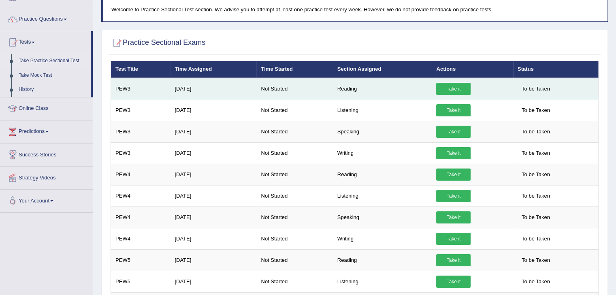 The height and width of the screenshot is (295, 616). Describe the element at coordinates (382, 70) in the screenshot. I see `th: Section Assigned` at that location.